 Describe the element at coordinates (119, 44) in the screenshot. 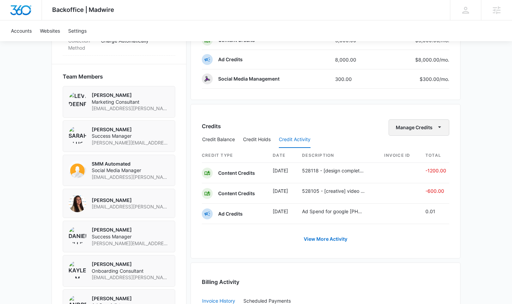

I see `div: Collection MethodCharge Automatically` at that location.